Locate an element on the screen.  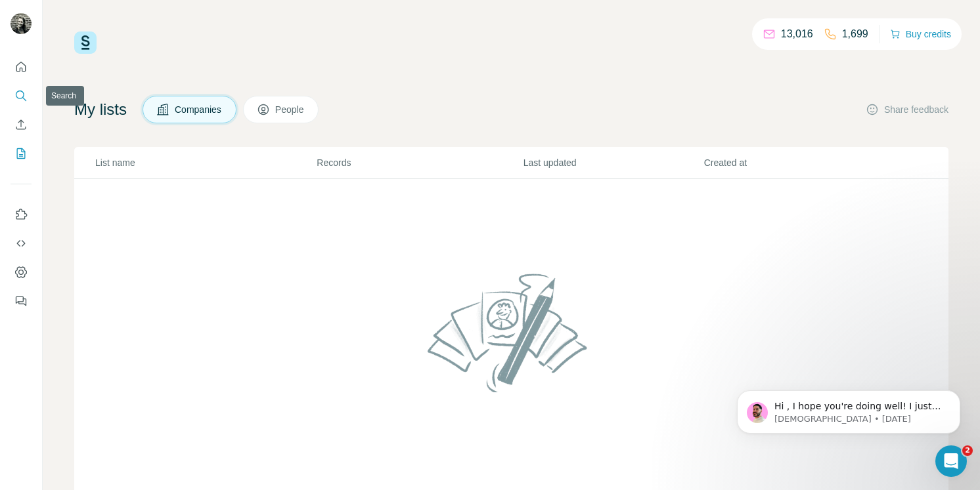
p: 13,016 is located at coordinates (796, 34).